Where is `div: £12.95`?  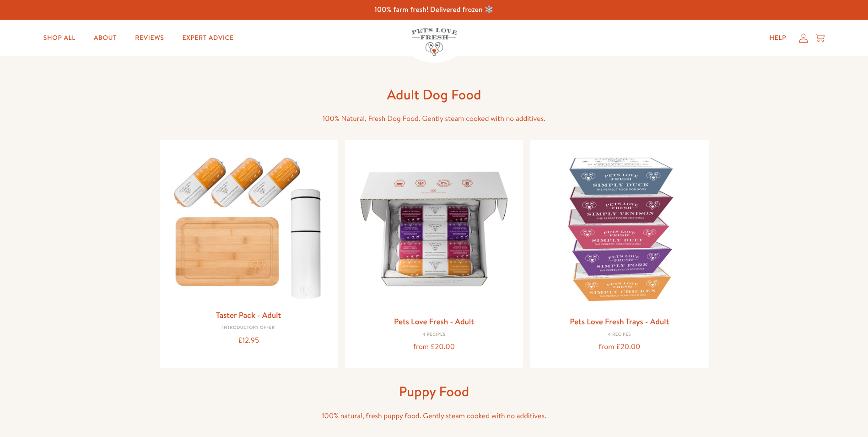
div: £12.95 is located at coordinates (249, 340).